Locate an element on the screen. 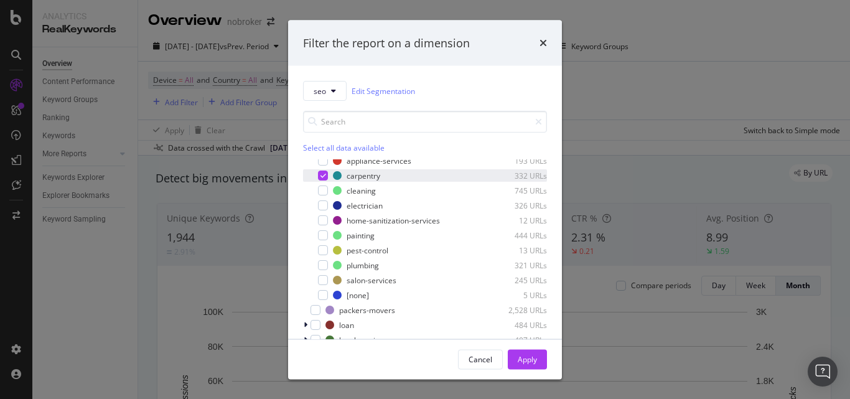 The width and height of the screenshot is (850, 399). div: plumbing is located at coordinates (363, 264).